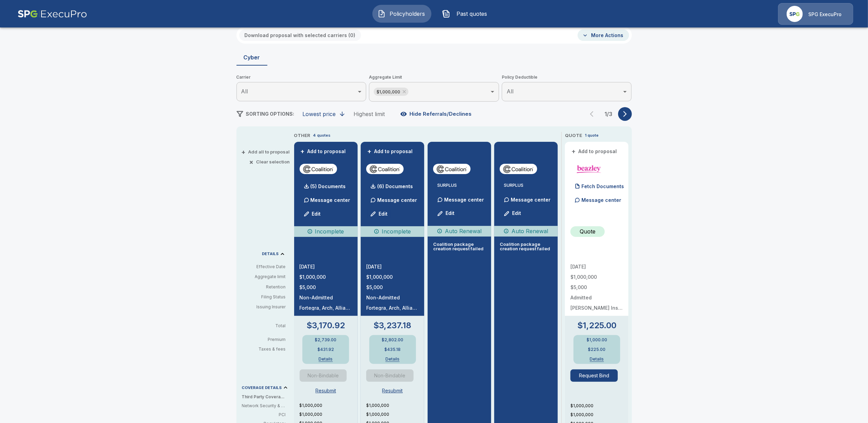  What do you see at coordinates (266, 339) in the screenshot?
I see `p: Premium` at bounding box center [266, 339].